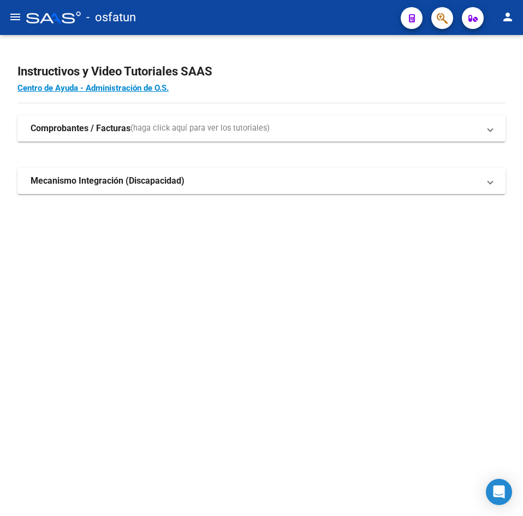  Describe the element at coordinates (262, 128) in the screenshot. I see `mat-expansion-panel-header: Comprobantes / Facturas(haga click aquí para ver los tutoriales)` at that location.